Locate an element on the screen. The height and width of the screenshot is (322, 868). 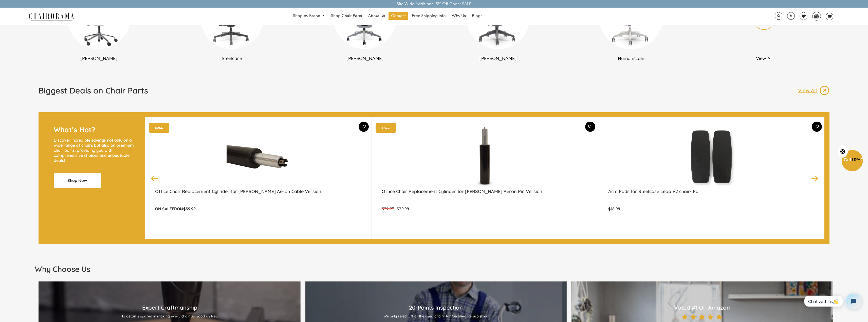
span: Free Shipping Info is located at coordinates (429, 16).